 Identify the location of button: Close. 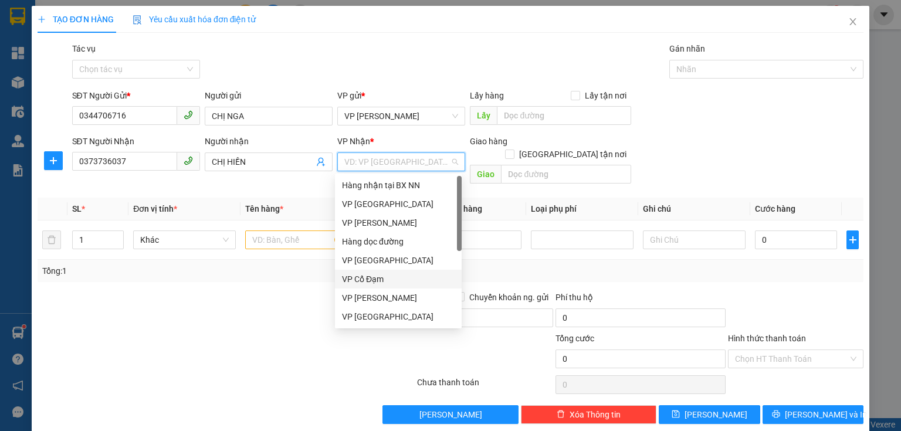
(853, 22).